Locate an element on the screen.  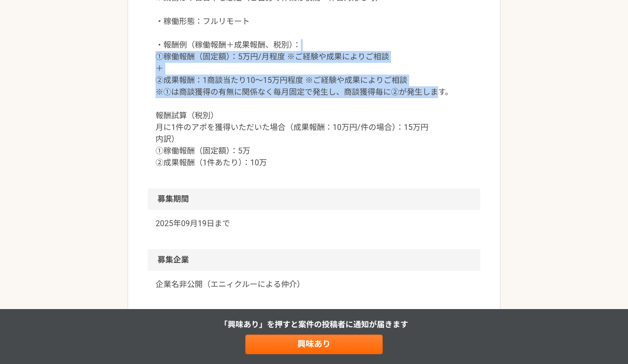
p: 「興味あり」を押すと 案件の投稿者に通知が届きます is located at coordinates (314, 325).